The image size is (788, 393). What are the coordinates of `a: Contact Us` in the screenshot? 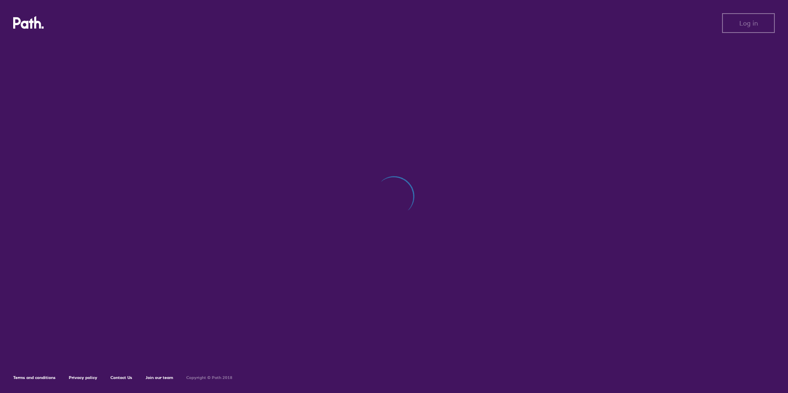 It's located at (121, 378).